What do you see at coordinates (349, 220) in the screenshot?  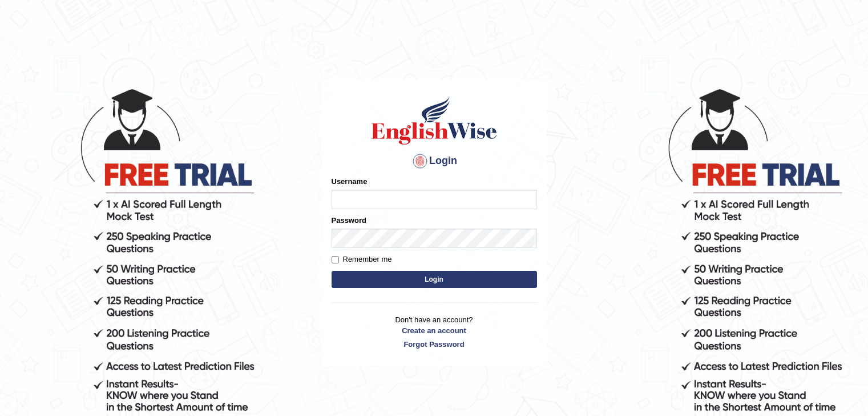 I see `label: Password` at bounding box center [349, 220].